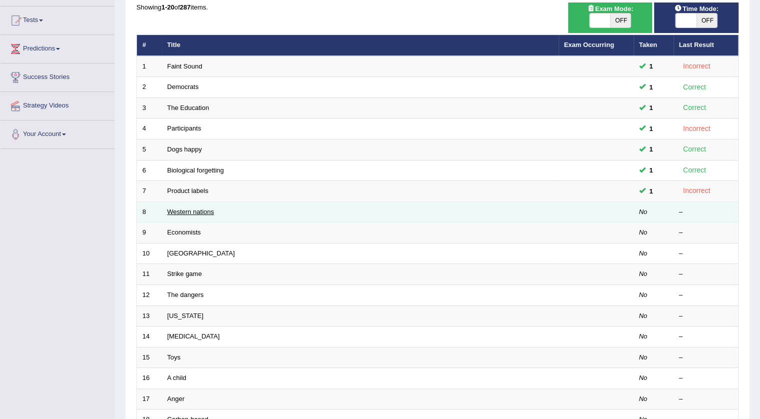 This screenshot has width=760, height=419. What do you see at coordinates (149, 150) in the screenshot?
I see `td: 5` at bounding box center [149, 150].